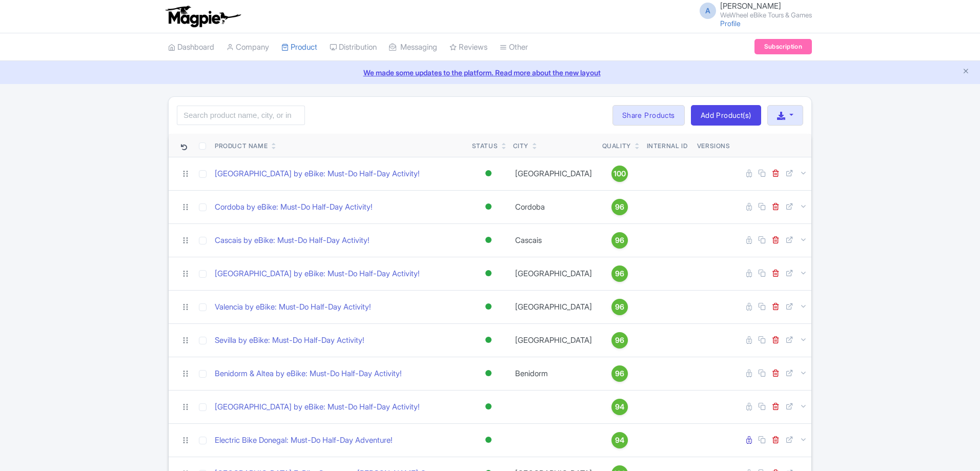  Describe the element at coordinates (649, 115) in the screenshot. I see `a: Share Products` at that location.